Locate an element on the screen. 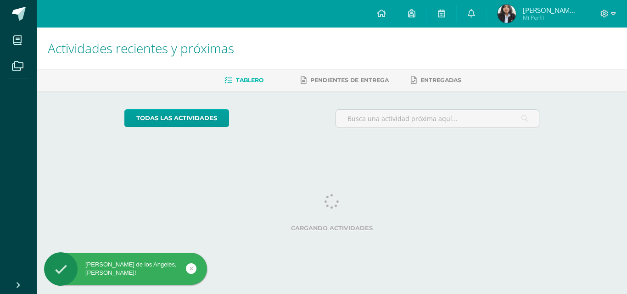  label: Cargando actividades is located at coordinates (332, 228).